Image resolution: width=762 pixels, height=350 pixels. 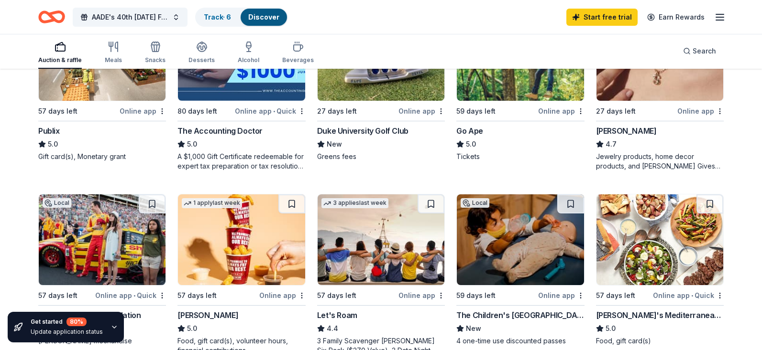 What do you see at coordinates (520, 157) in the screenshot?
I see `div: Tickets` at bounding box center [520, 157].